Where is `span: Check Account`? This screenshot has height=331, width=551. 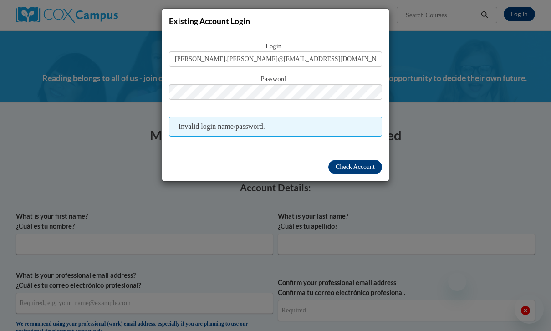 span: Check Account is located at coordinates (355, 167).